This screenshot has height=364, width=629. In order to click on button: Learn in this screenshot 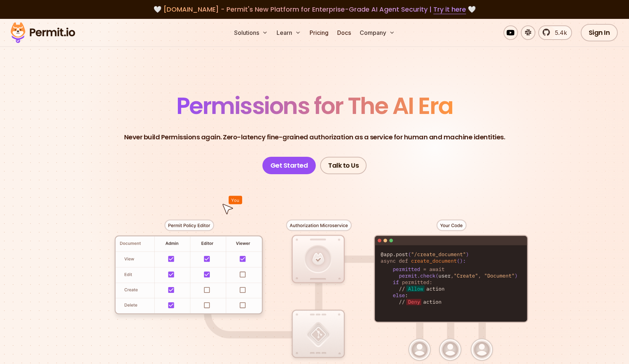, I will do `click(289, 33)`.